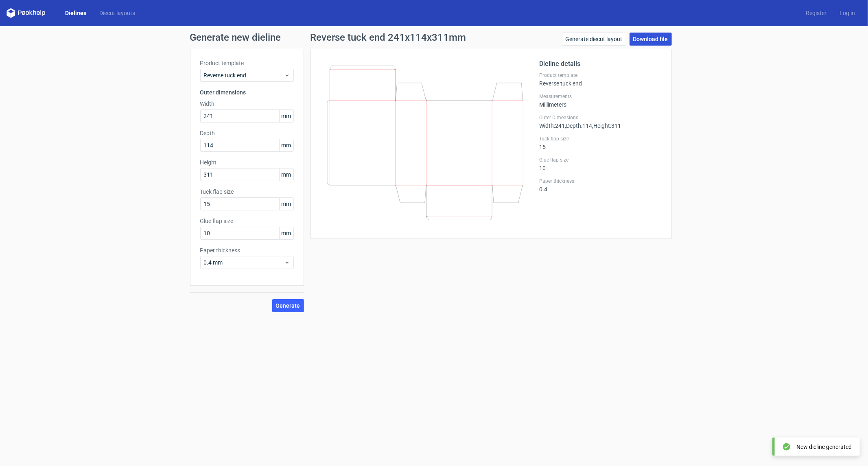 The width and height of the screenshot is (868, 466). What do you see at coordinates (601, 185) in the screenshot?
I see `div: 0.4` at bounding box center [601, 185].